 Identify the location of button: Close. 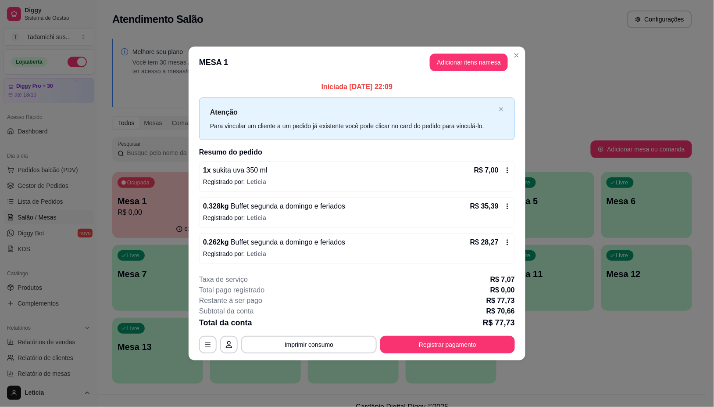
(517, 55).